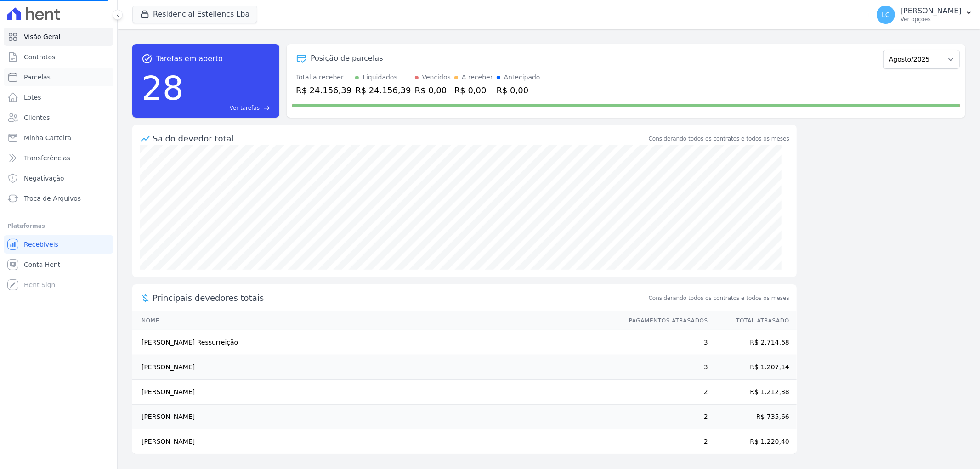  Describe the element at coordinates (753, 321) in the screenshot. I see `th: Total Atrasado` at that location.